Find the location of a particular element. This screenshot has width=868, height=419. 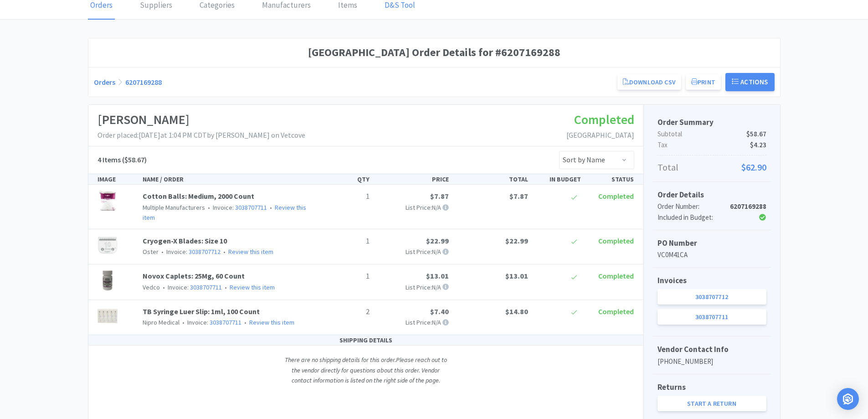

button: Actions is located at coordinates (750, 82).